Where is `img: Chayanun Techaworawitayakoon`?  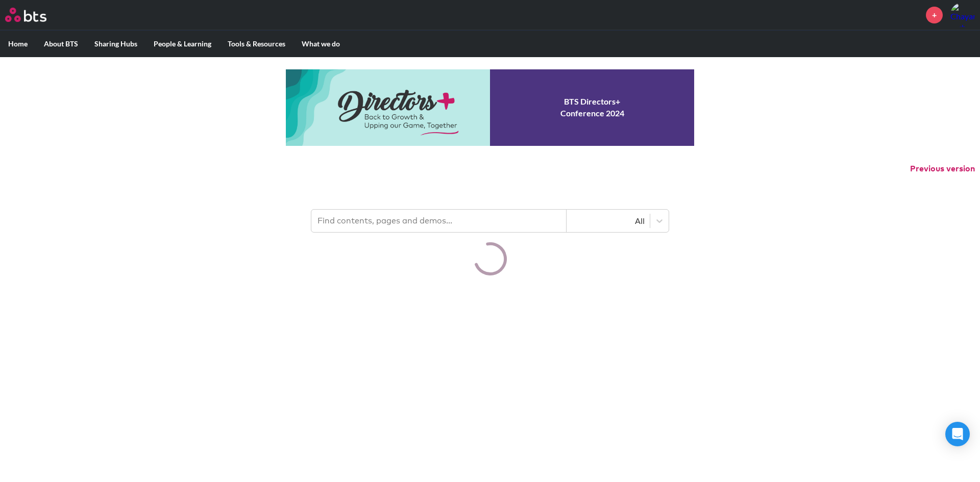 img: Chayanun Techaworawitayakoon is located at coordinates (963, 15).